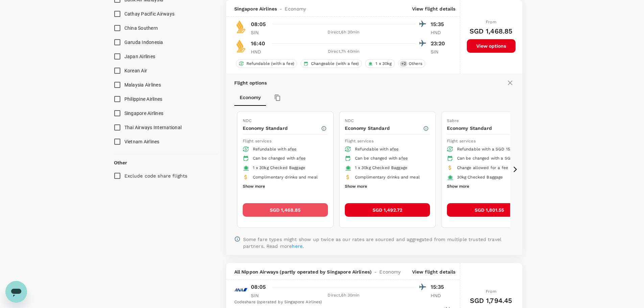  Describe the element at coordinates (143, 42) in the screenshot. I see `span: Garuda Indonesia` at that location.